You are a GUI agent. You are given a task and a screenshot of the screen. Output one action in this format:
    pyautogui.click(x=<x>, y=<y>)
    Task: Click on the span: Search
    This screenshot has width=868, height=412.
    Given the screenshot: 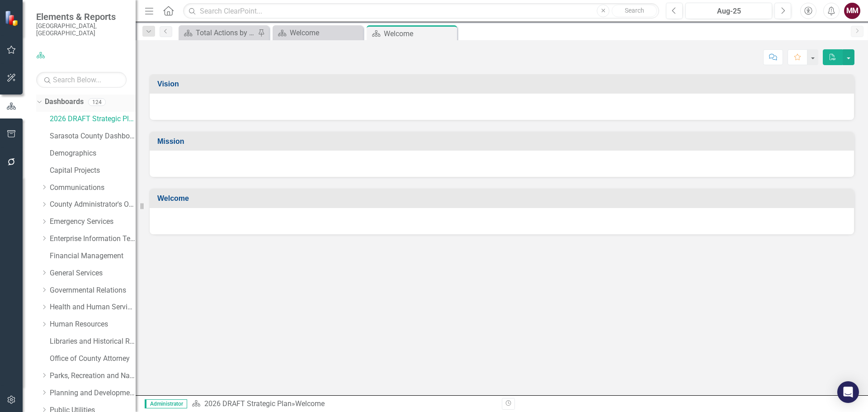 What is the action you would take?
    pyautogui.click(x=634, y=11)
    